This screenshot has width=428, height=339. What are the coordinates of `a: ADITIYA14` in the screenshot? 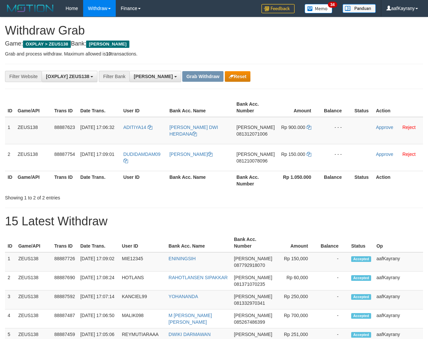 It's located at (138, 127).